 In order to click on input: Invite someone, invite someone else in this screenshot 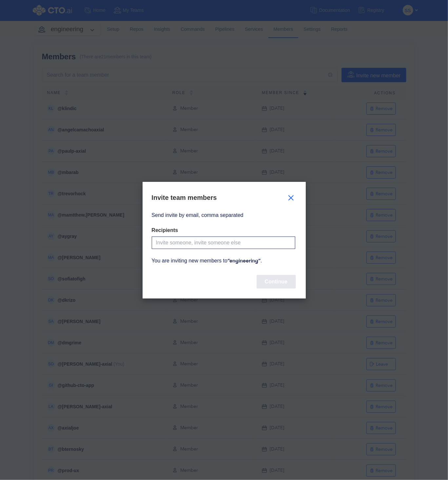, I will do `click(223, 243)`.